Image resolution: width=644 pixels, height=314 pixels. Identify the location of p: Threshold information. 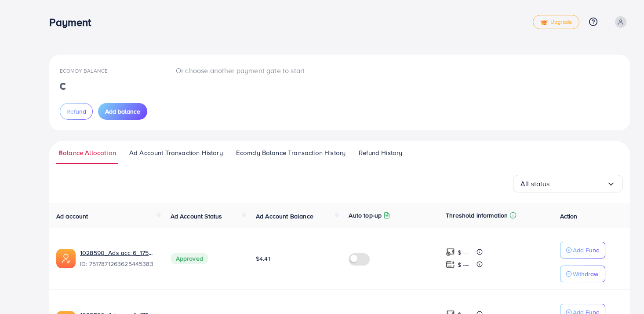
(477, 216).